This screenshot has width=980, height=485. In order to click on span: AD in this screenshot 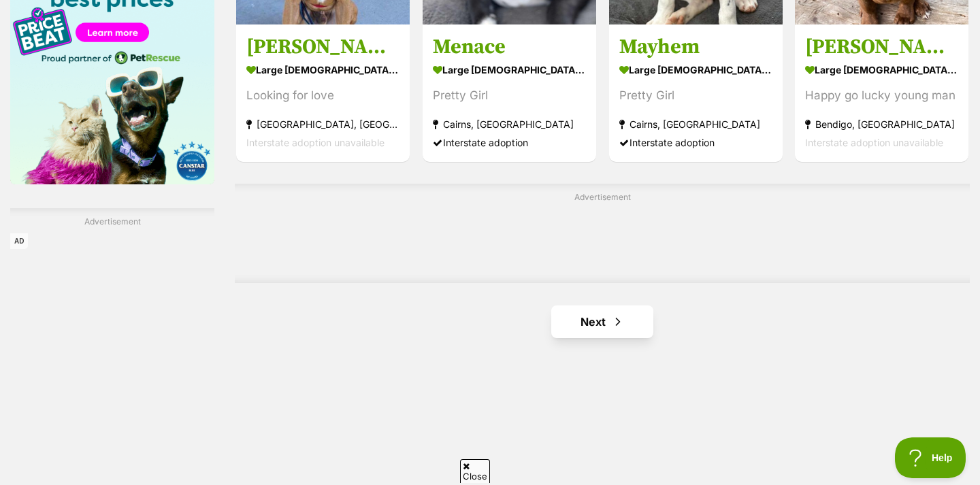, I will do `click(19, 241)`.